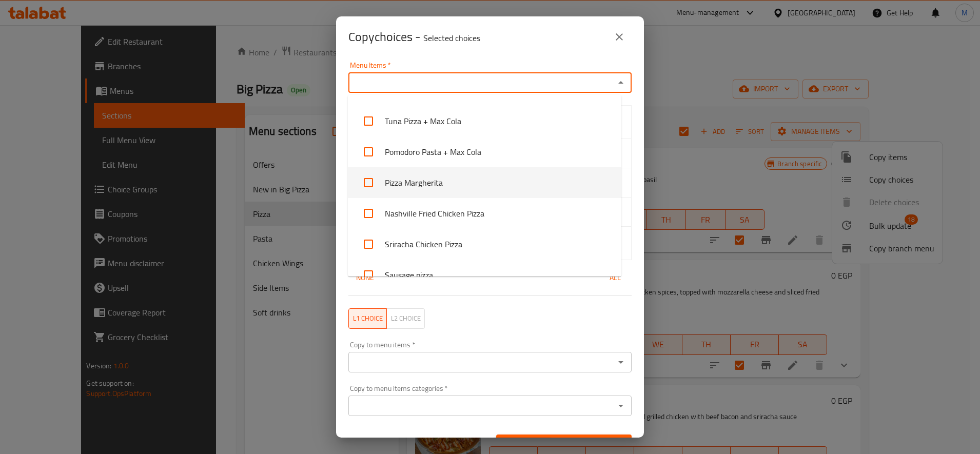 Image resolution: width=980 pixels, height=454 pixels. What do you see at coordinates (485, 275) in the screenshot?
I see `li: Sausage pizza` at bounding box center [485, 275].